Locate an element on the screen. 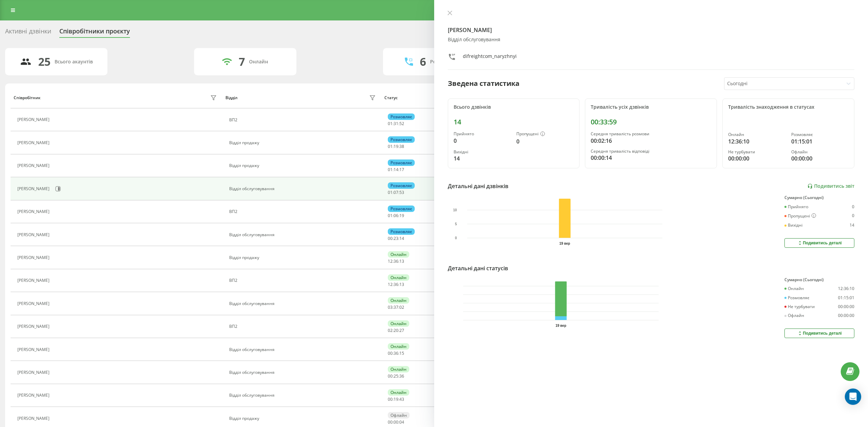 The width and height of the screenshot is (868, 427). div: Подивитись деталі is located at coordinates (819, 334).